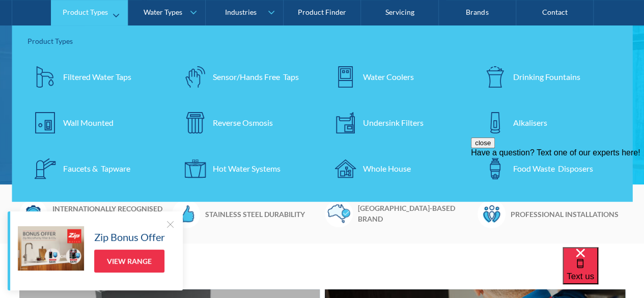  Describe the element at coordinates (88, 123) in the screenshot. I see `div: Wall Mounted` at that location.